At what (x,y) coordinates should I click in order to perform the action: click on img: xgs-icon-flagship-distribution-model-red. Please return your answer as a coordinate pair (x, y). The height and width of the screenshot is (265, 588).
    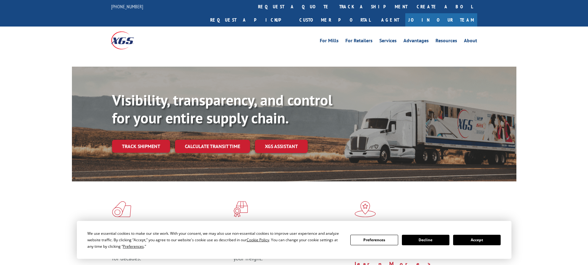
    Looking at the image, I should click on (365, 209).